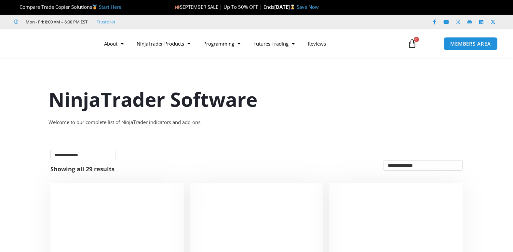 The image size is (513, 252). What do you see at coordinates (257, 122) in the screenshot?
I see `div: Welcome to our complete list of NinjaTrader indicators and add-ons.` at bounding box center [257, 122].